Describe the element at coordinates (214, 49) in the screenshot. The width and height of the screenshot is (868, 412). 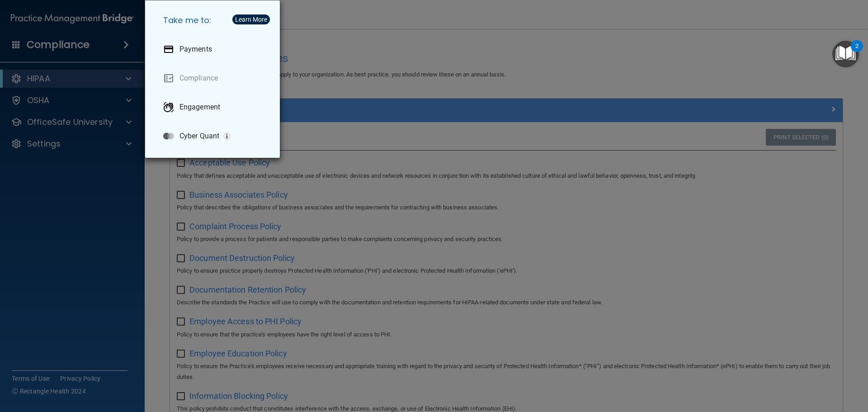
I see `a: Payments` at that location.